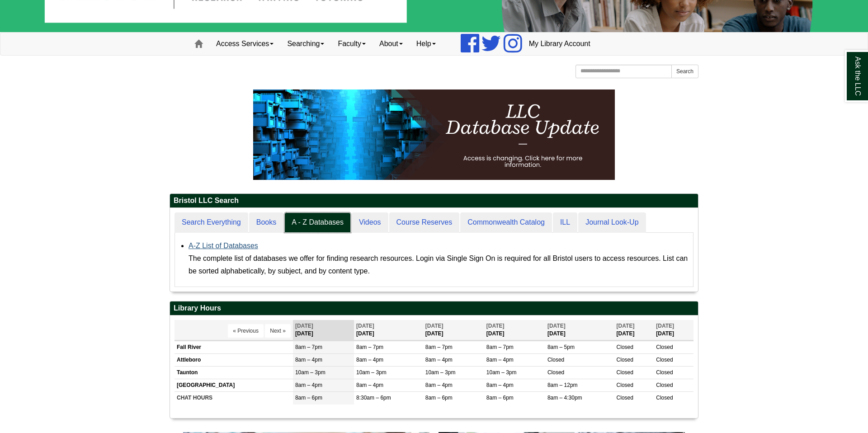 The image size is (868, 433). Describe the element at coordinates (564, 398) in the screenshot. I see `span: 8am – 4:30pm` at that location.